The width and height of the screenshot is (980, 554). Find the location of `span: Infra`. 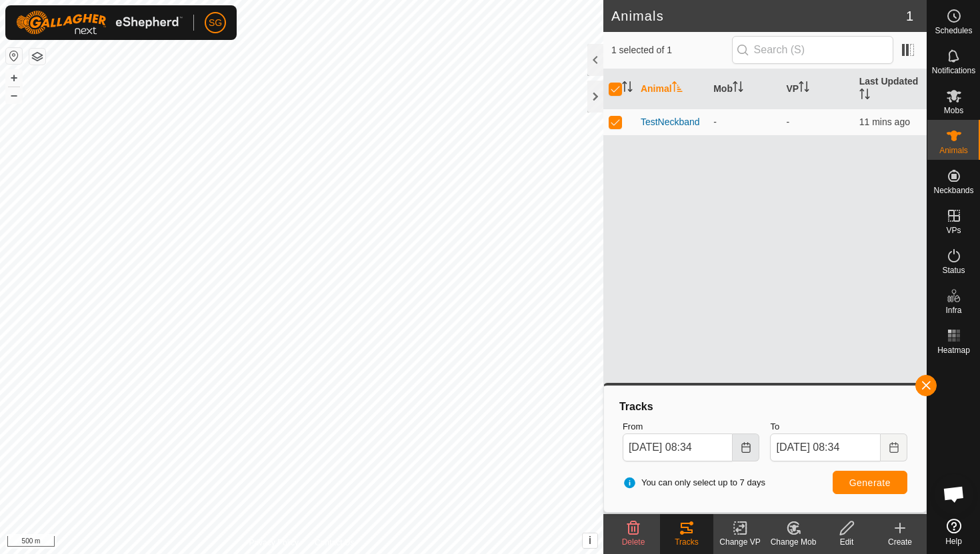

span: Infra is located at coordinates (953, 310).